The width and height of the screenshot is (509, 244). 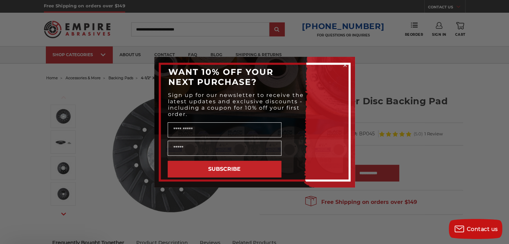 I want to click on span: WANT 10% OFF YOUR NEXT PURCHASE?, so click(x=221, y=77).